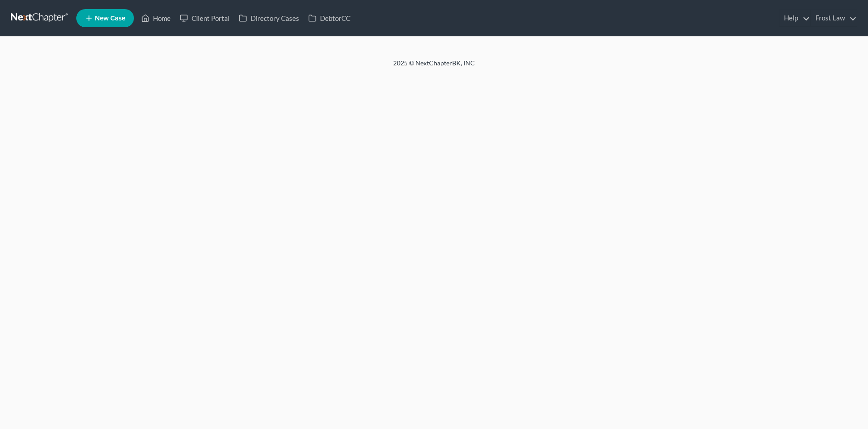  I want to click on a: Frost Law, so click(833, 18).